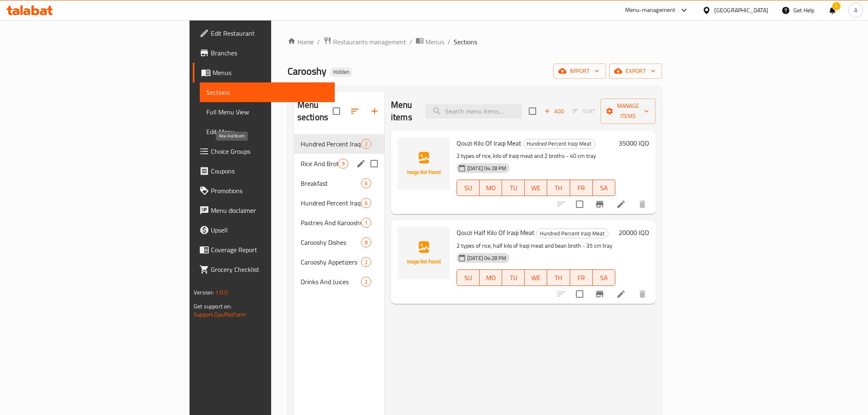 Image resolution: width=868 pixels, height=415 pixels. What do you see at coordinates (263, 151) in the screenshot?
I see `a: Choice Groups` at bounding box center [263, 151].